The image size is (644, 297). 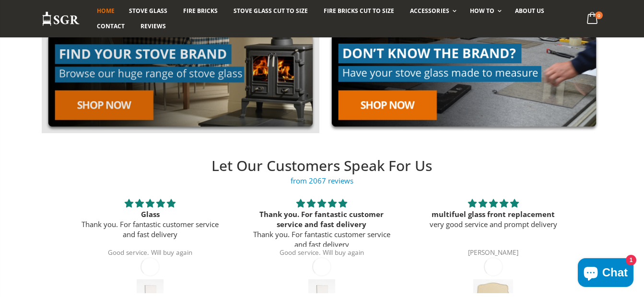 What do you see at coordinates (105, 11) in the screenshot?
I see `a: Home` at bounding box center [105, 11].